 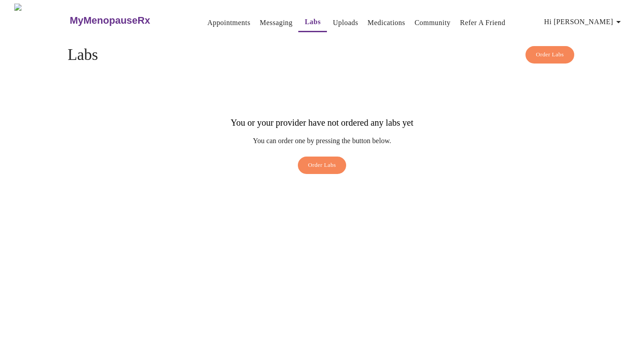 I want to click on button: Community, so click(x=432, y=23).